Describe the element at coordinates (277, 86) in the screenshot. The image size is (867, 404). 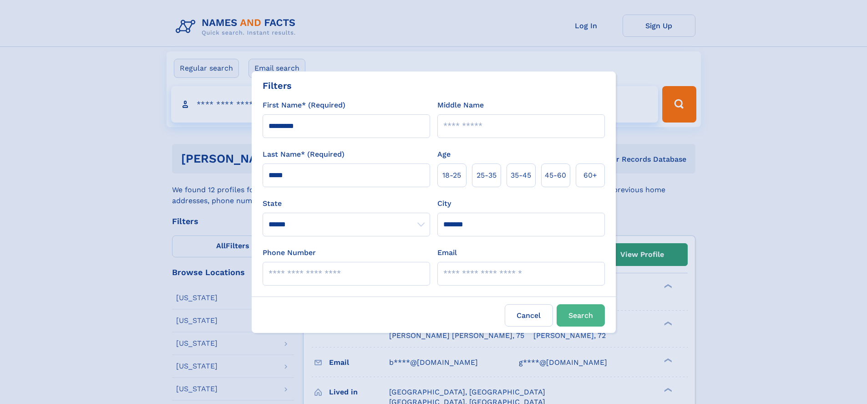
I see `div: Filters` at that location.